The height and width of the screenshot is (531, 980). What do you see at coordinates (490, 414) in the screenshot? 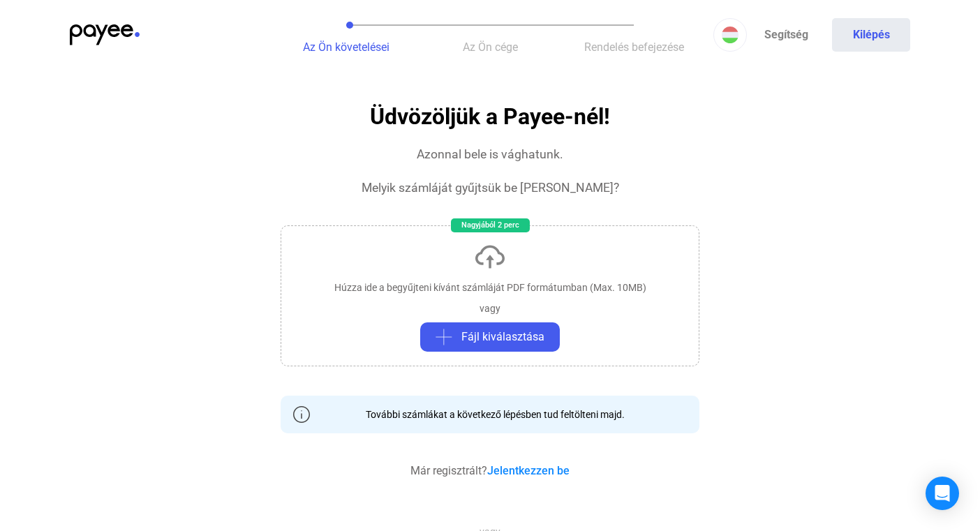
I see `div: További számlákat a következő lépésben tud feltölteni majd.` at bounding box center [490, 414].